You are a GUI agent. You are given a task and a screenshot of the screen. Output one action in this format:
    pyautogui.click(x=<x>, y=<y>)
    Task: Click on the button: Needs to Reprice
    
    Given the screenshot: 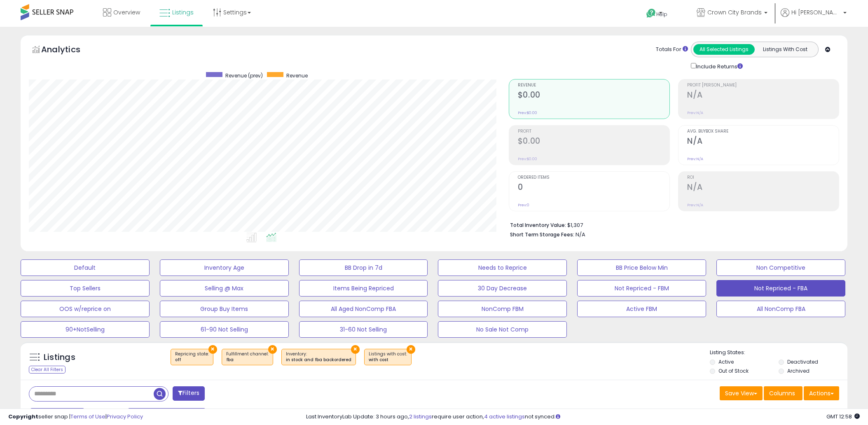 What is the action you would take?
    pyautogui.click(x=502, y=268)
    